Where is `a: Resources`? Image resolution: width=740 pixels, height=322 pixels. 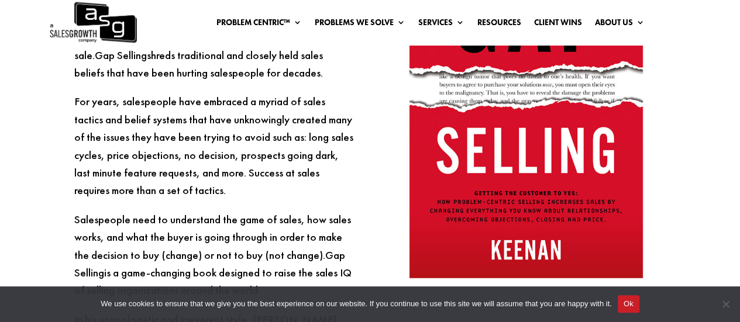
a: Resources is located at coordinates (498, 25).